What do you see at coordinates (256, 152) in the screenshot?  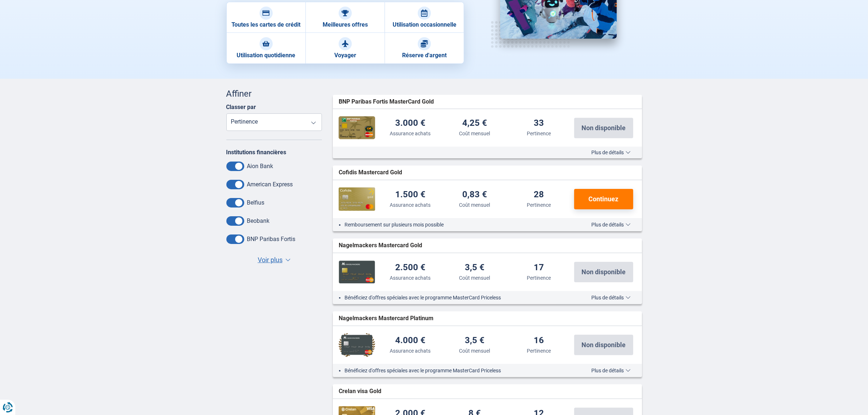 I see `label: Institutions financières` at bounding box center [256, 152].